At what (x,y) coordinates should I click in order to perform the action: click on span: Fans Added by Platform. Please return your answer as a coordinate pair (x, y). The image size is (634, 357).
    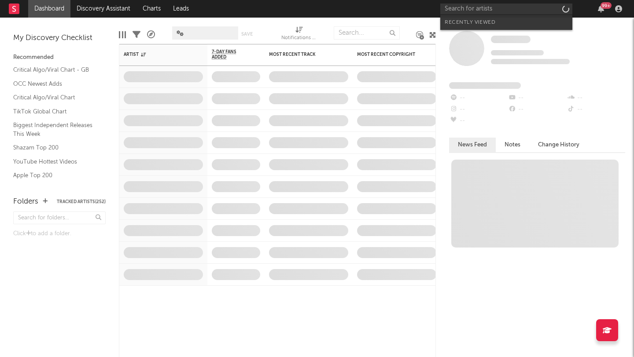
    Looking at the image, I should click on (484, 85).